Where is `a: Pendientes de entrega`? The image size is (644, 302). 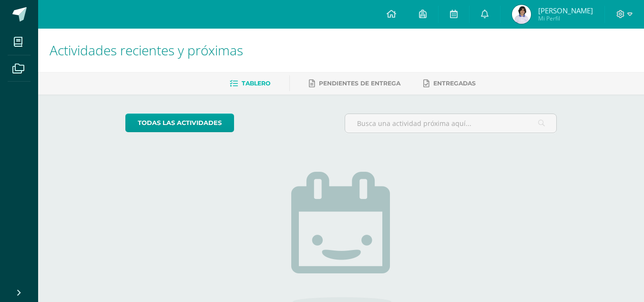 a: Pendientes de entrega is located at coordinates (355, 84).